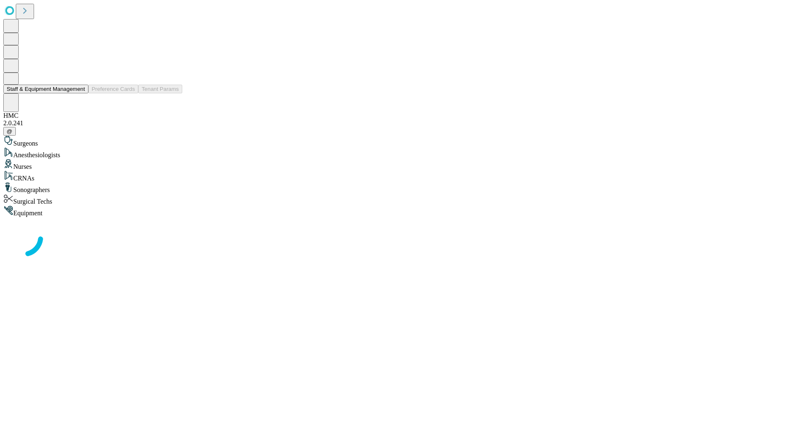 Image resolution: width=797 pixels, height=448 pixels. What do you see at coordinates (399, 211) in the screenshot?
I see `div: Equipment` at bounding box center [399, 211].